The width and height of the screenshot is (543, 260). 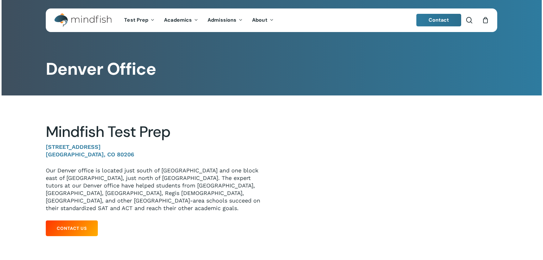 I want to click on h2: Mindfish Test Prep, so click(x=154, y=132).